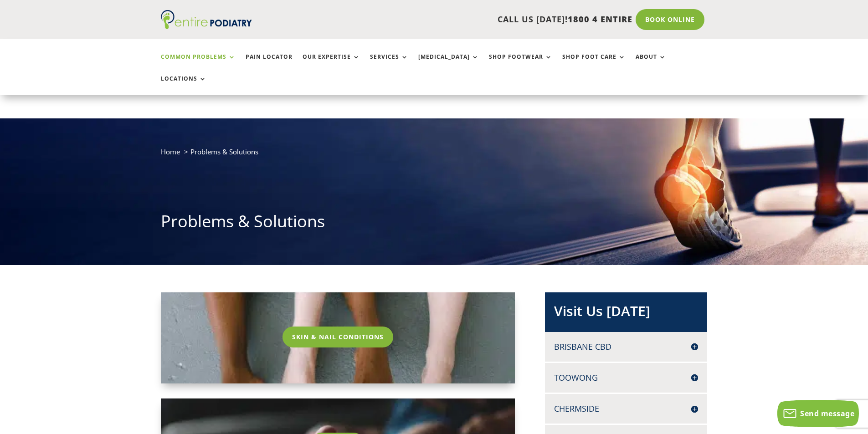 The width and height of the screenshot is (868, 434). Describe the element at coordinates (520, 64) in the screenshot. I see `a: Shop Footwear` at that location.